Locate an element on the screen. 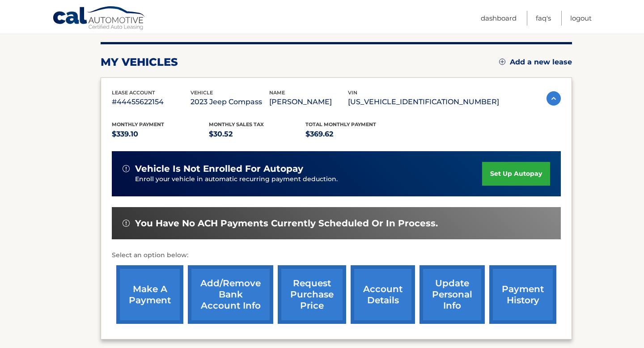  span: Monthly Payment is located at coordinates (137, 125).